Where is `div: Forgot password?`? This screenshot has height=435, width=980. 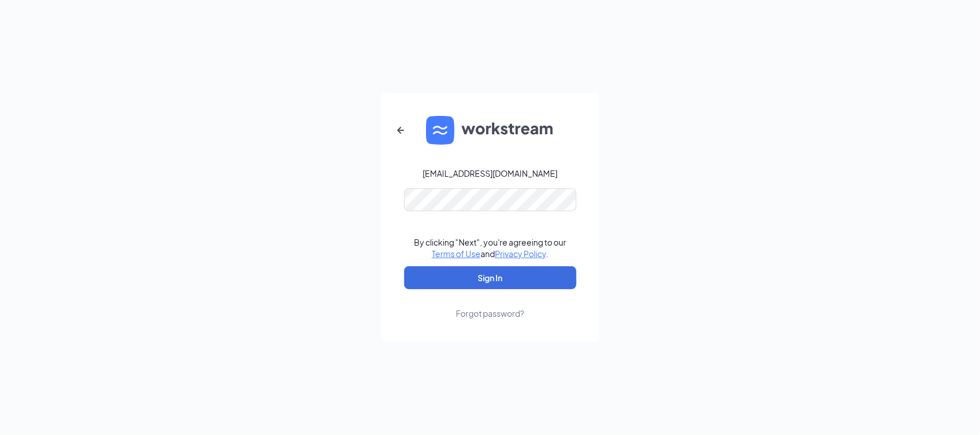 div: Forgot password? is located at coordinates (490, 313).